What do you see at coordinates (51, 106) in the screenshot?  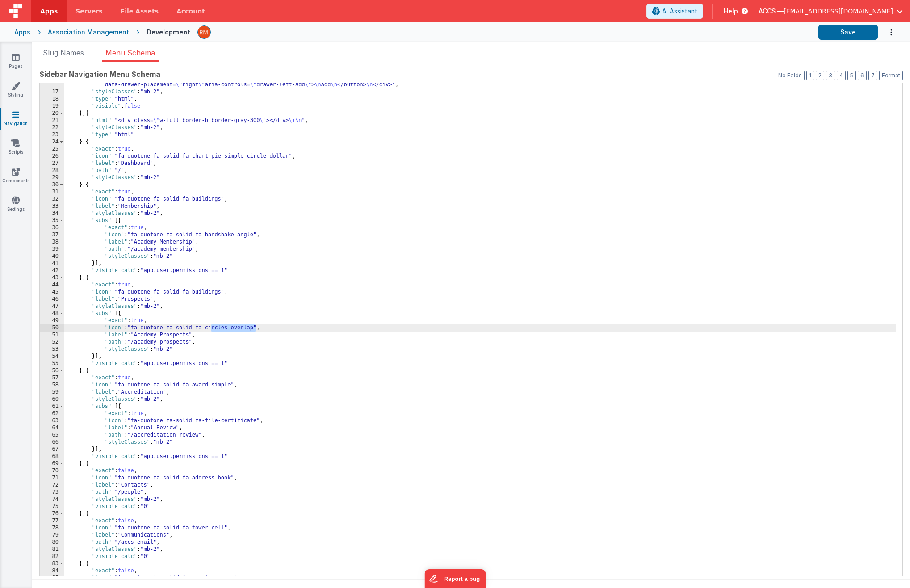 I see `div: 19` at bounding box center [51, 106].